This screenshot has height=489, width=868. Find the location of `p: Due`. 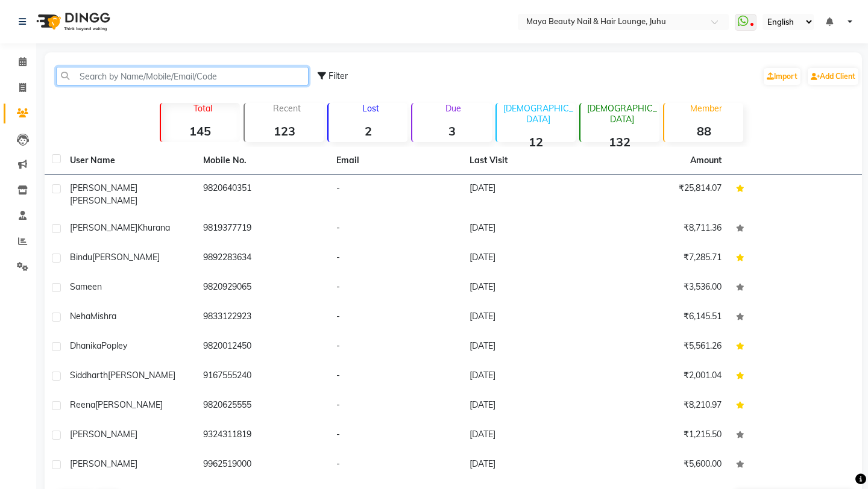

p: Due is located at coordinates (453, 109).